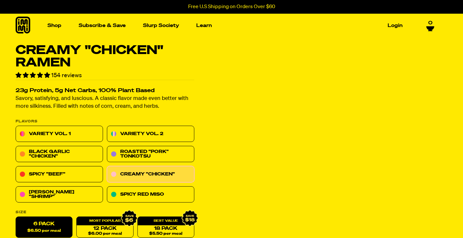 This screenshot has width=463, height=238. What do you see at coordinates (105, 227) in the screenshot?
I see `a: 12 Pack$6.00 per meal` at bounding box center [105, 227].